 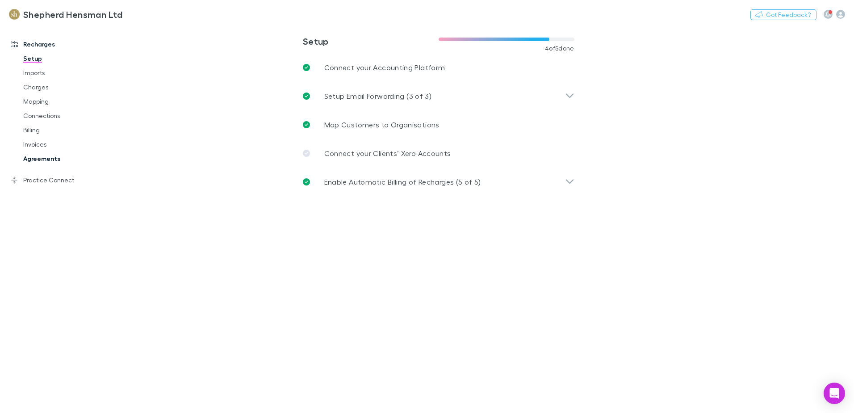 I want to click on a: Map Customers to Organisations, so click(x=439, y=125).